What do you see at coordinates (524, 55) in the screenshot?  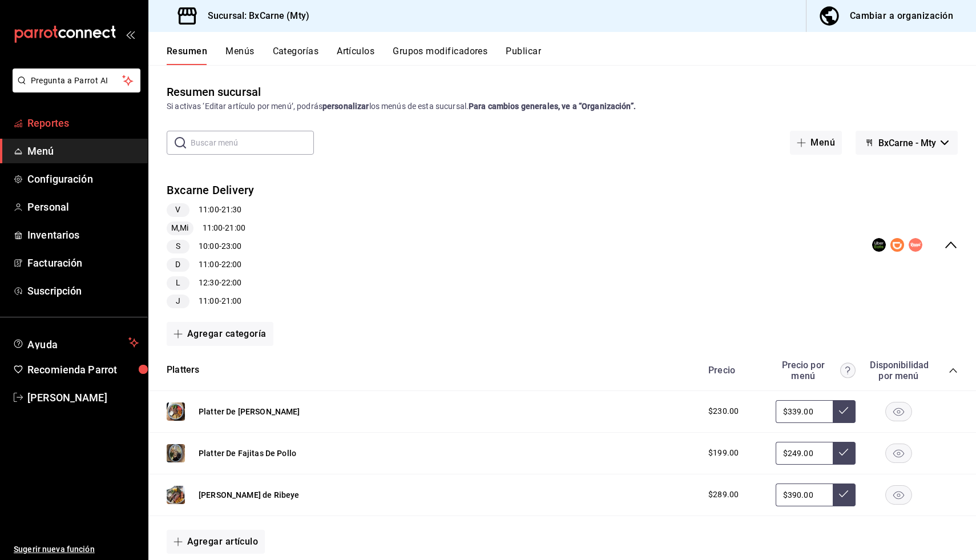 I see `button: Publicar` at bounding box center [524, 55].